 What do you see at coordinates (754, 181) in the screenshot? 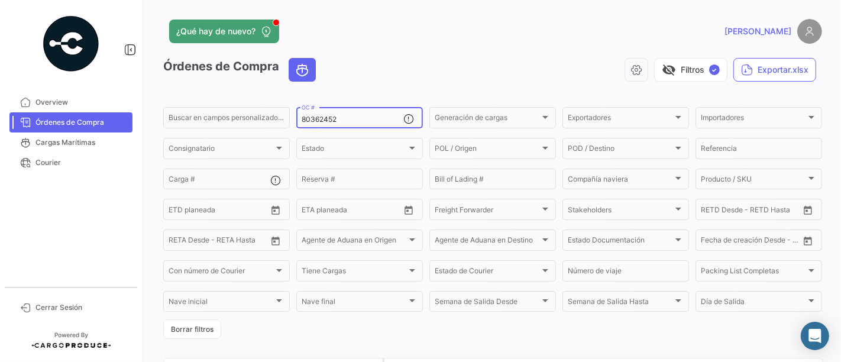
I see `span: Producto / SKU` at bounding box center [754, 181].